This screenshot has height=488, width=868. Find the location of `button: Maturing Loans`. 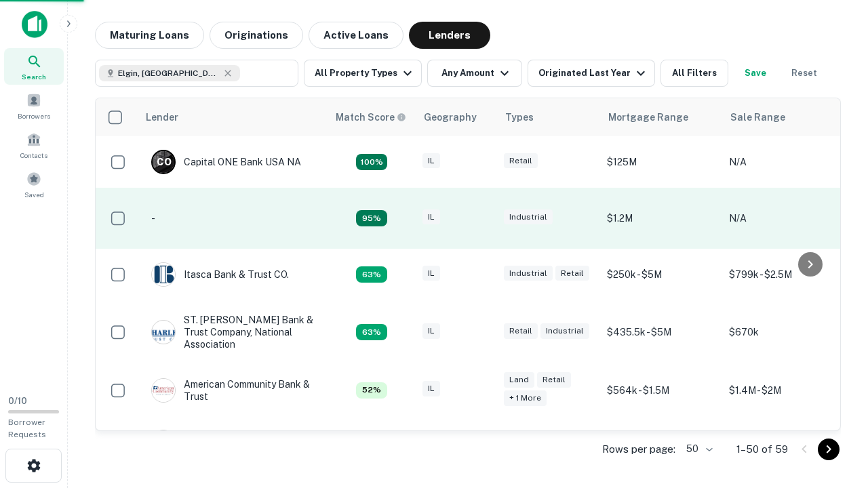

button: Maturing Loans is located at coordinates (149, 36).